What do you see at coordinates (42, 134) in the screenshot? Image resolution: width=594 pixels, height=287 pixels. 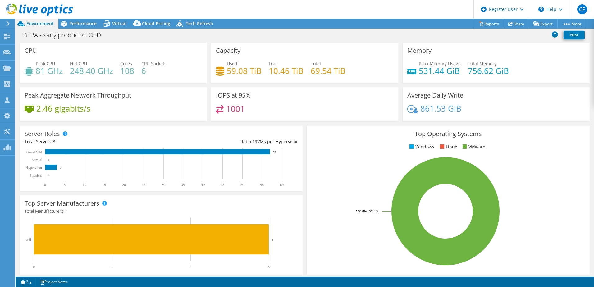 I see `h3: Server Roles` at bounding box center [42, 134].